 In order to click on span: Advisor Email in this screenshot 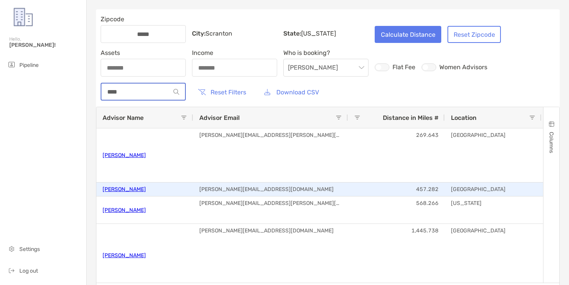, I will do `click(219, 118)`.